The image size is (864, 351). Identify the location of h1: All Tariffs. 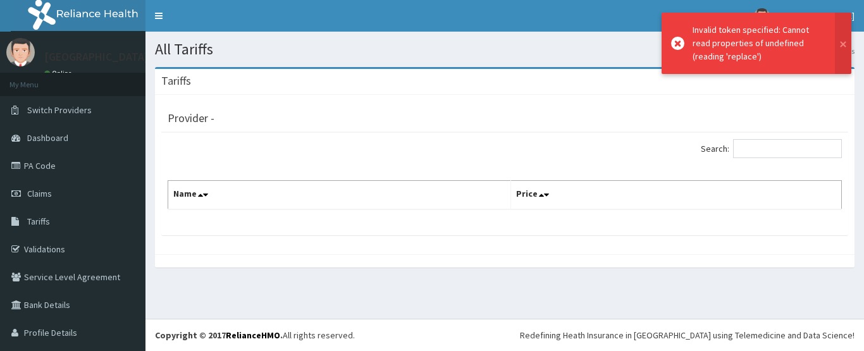
(505, 49).